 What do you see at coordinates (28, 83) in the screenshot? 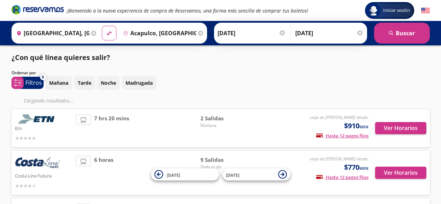
I see `button: 0Filtros` at bounding box center [28, 83].